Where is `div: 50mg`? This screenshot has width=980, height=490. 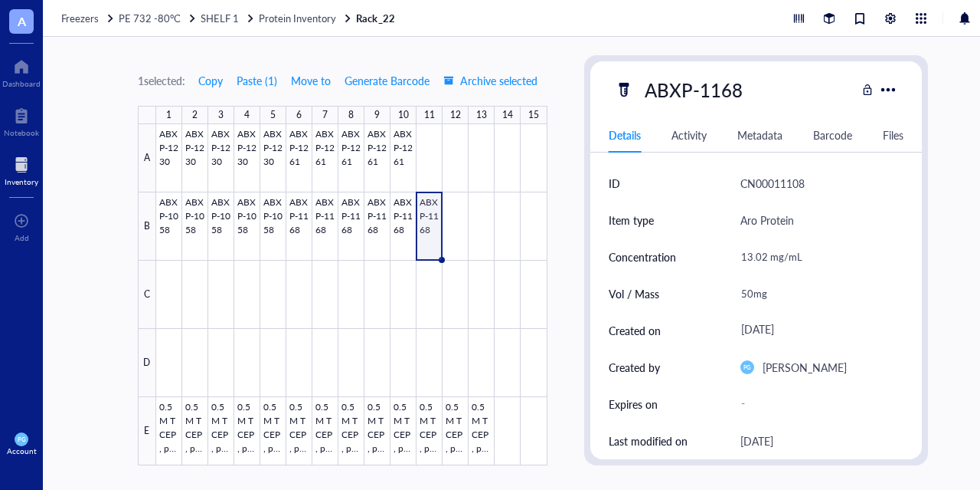 div: 50mg is located at coordinates (816, 294).